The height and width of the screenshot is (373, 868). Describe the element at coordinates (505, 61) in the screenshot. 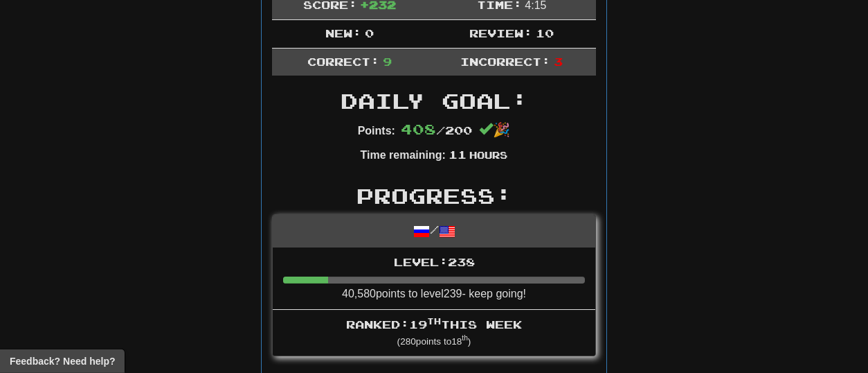

I see `span: Incorrect:` at that location.